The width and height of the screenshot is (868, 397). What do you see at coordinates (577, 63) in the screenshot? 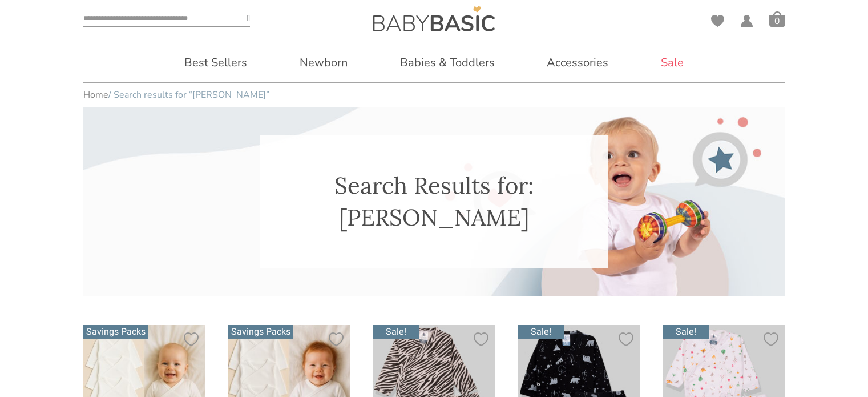
I see `a: Accessories` at bounding box center [577, 63].